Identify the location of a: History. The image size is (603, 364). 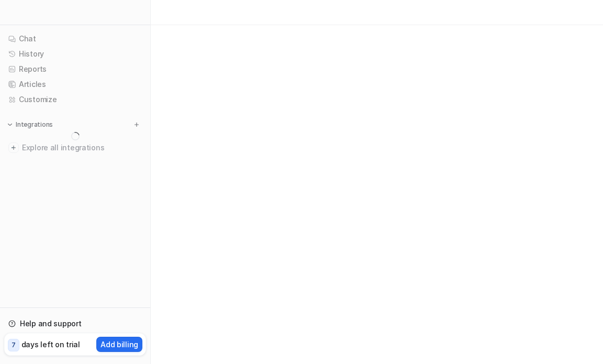
(75, 54).